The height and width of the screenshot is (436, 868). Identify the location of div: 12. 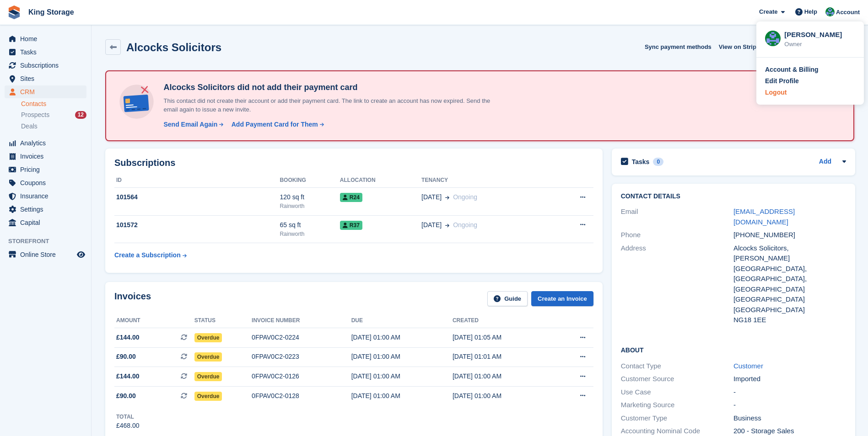
(81, 114).